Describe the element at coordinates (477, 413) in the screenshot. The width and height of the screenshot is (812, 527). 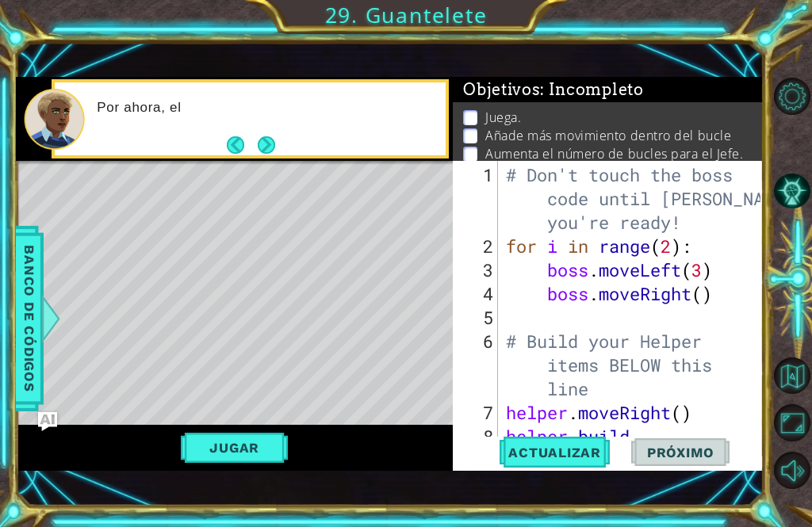
I see `div: 7` at that location.